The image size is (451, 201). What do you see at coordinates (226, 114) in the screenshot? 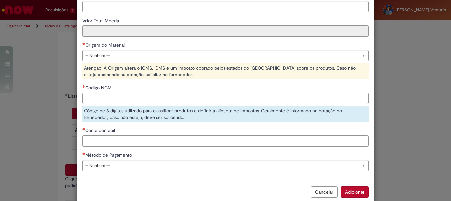
I see `div: Código de 8 dígitos utilizado para classificar produtos e definir a alíquota de impostos. Geralme...` at bounding box center [226, 114].